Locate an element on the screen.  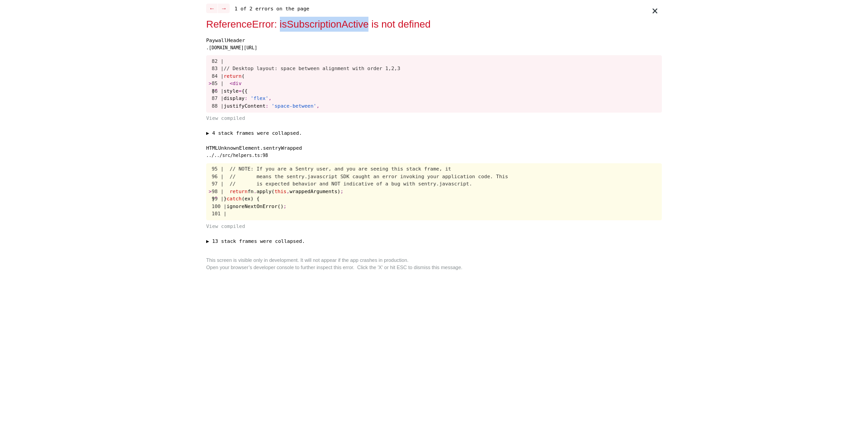
span: 101 | is located at coordinates (219, 213).